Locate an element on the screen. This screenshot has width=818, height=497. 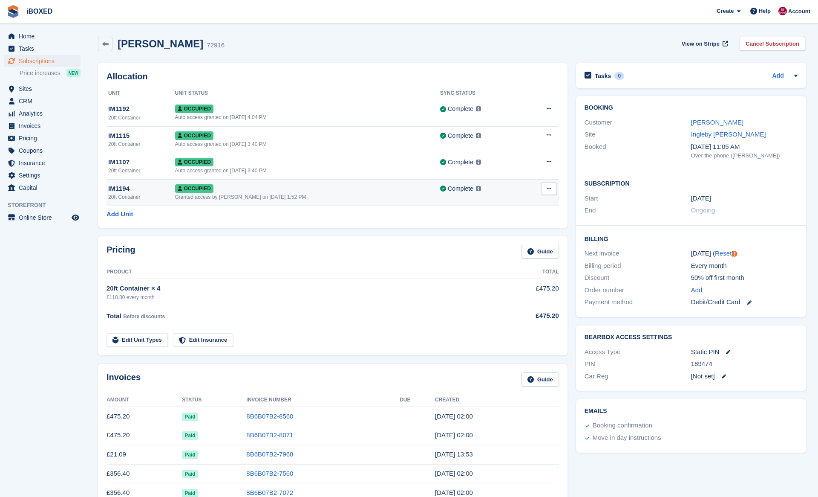
th: Unit Status is located at coordinates (308, 93).